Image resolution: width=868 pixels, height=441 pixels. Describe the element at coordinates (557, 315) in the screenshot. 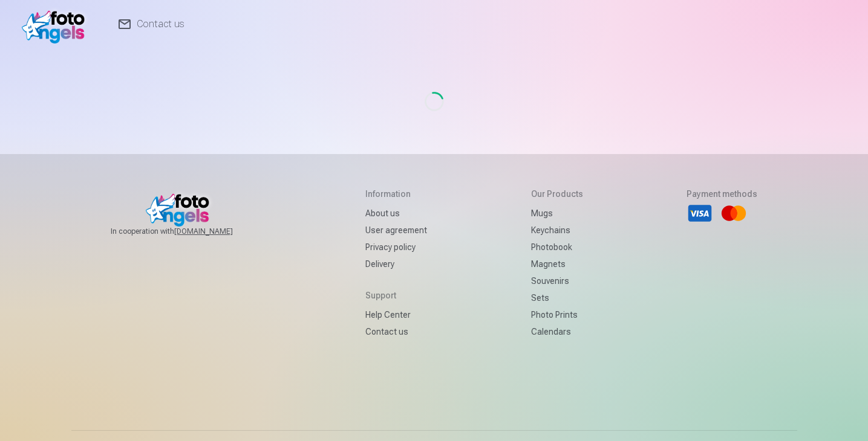

I see `a: Photo prints` at that location.